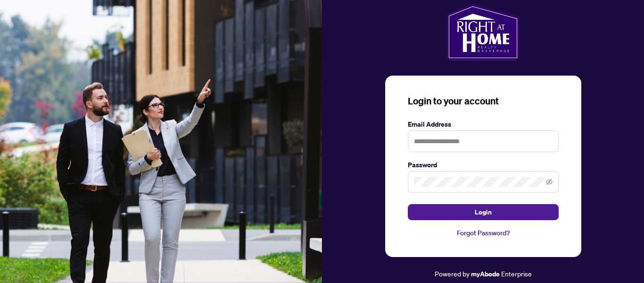 The image size is (644, 283). Describe the element at coordinates (485, 274) in the screenshot. I see `a: myAbode` at that location.